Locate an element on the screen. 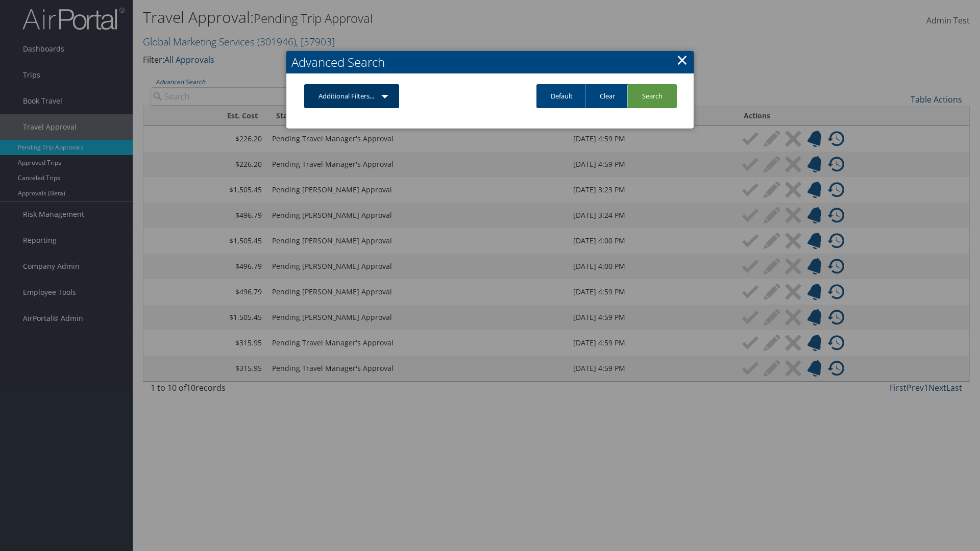  a: Close is located at coordinates (682, 60).